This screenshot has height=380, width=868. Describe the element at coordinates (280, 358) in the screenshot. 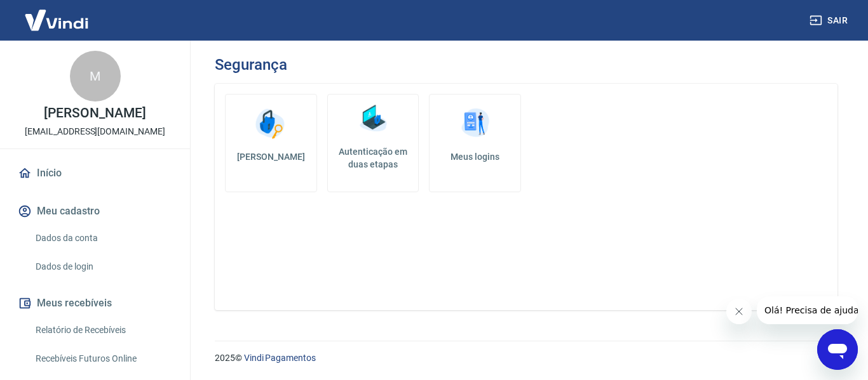

I see `a: Vindi Pagamentos` at that location.